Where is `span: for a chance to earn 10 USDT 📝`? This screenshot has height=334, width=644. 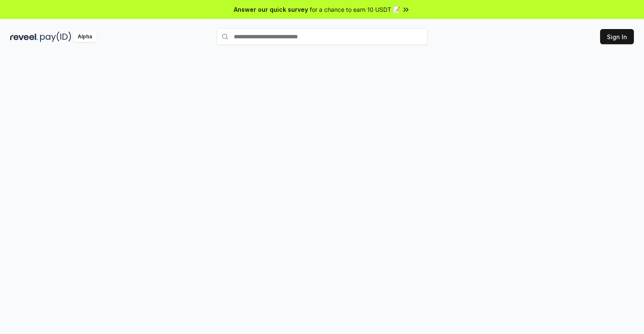
span: for a chance to earn 10 USDT 📝 is located at coordinates (355, 9).